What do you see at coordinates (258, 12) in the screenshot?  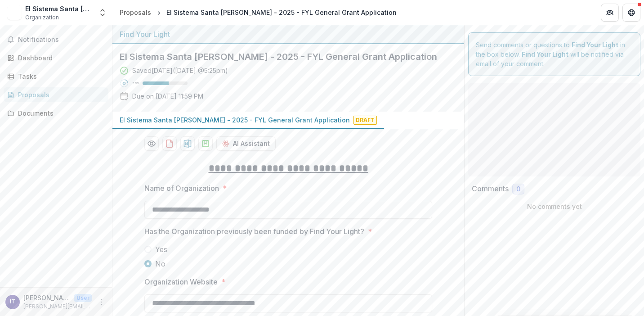 I see `nav: breadcrumb` at bounding box center [258, 12].